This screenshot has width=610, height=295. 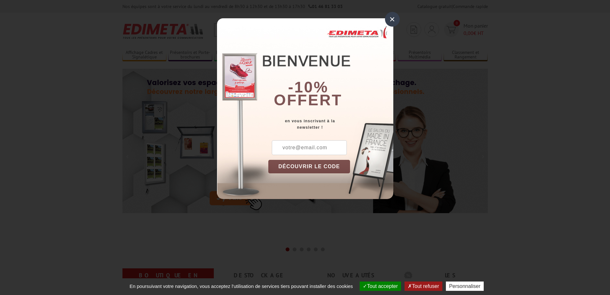 I want to click on button: DÉCOUVRIR LE CODE, so click(x=309, y=166).